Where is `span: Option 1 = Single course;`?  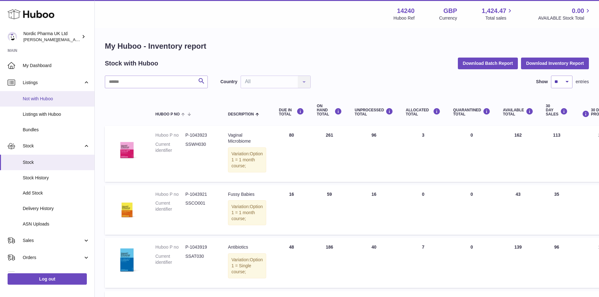
span: Option 1 = Single course; is located at coordinates (247, 265).